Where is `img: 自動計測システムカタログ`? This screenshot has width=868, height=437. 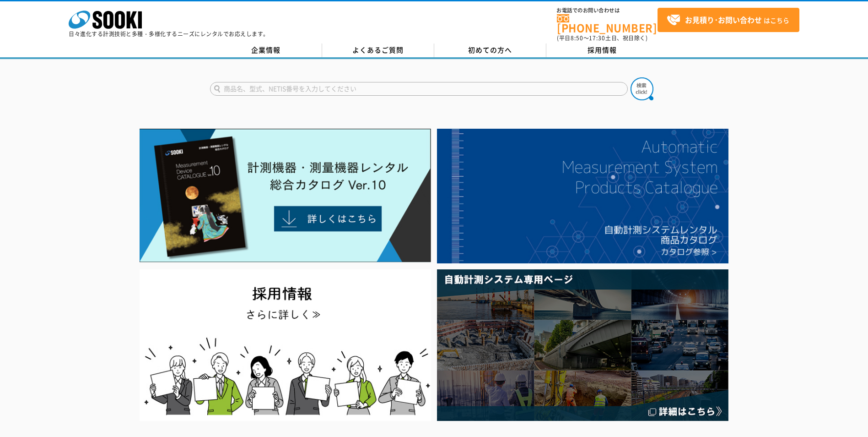 img: 自動計測システムカタログ is located at coordinates (583, 196).